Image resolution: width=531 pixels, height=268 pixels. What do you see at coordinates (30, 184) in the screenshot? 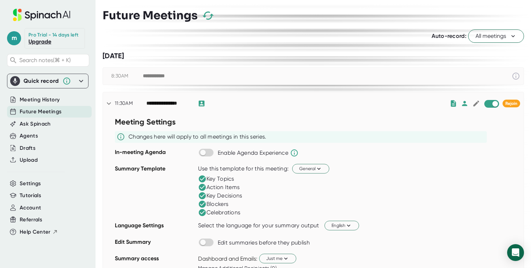
I see `span: Settings` at bounding box center [30, 184].